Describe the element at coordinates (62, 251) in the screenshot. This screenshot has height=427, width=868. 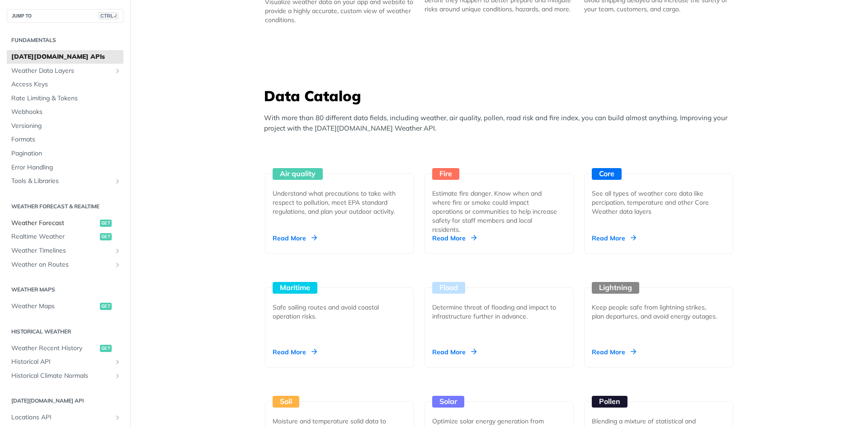
I see `span: Weather Timelines` at that location.